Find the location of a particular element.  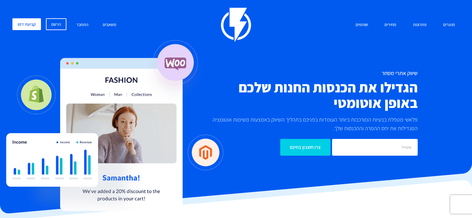

a: משאבים is located at coordinates (110, 25).